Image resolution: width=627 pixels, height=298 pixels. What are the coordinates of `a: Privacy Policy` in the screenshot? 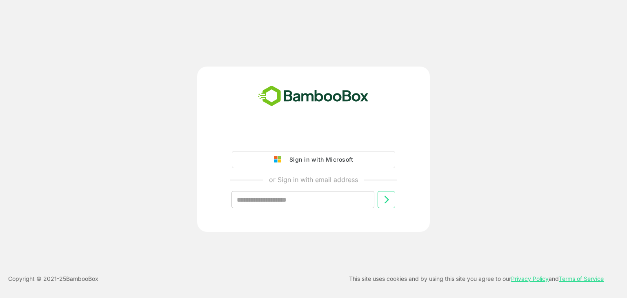 It's located at (530, 278).